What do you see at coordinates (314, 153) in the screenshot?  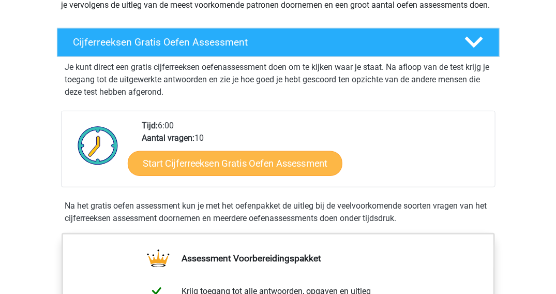 I see `div: 6:00 10` at bounding box center [314, 153].